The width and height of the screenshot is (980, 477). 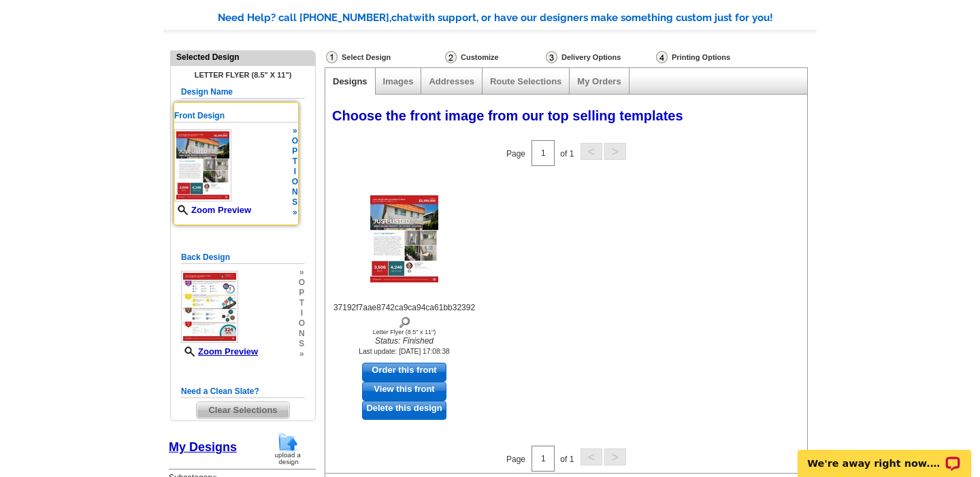 What do you see at coordinates (288, 448) in the screenshot?
I see `img: upload-design` at bounding box center [288, 448].